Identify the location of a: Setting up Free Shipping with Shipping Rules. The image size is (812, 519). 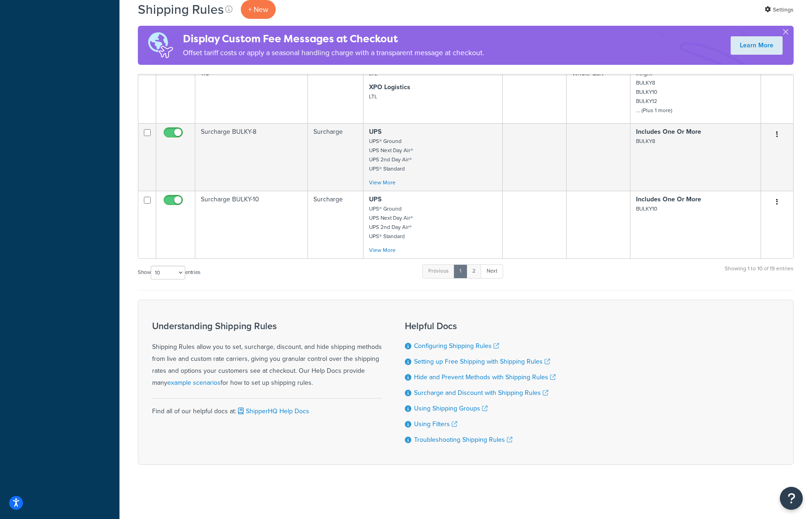
(482, 361).